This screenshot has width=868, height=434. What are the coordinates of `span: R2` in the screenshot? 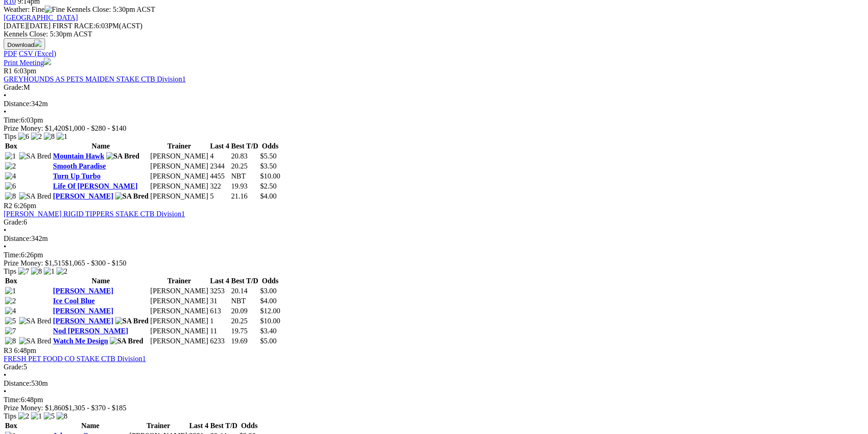 It's located at (8, 206).